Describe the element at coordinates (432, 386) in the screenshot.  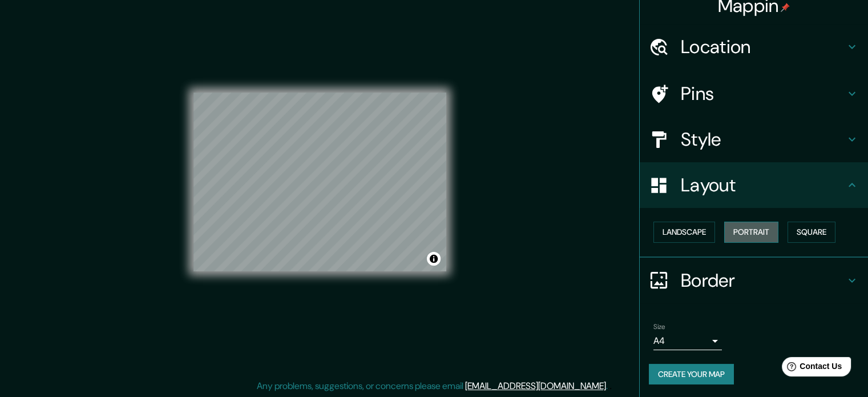
I see `p: Any problems, suggestions, or concerns please email .` at that location.